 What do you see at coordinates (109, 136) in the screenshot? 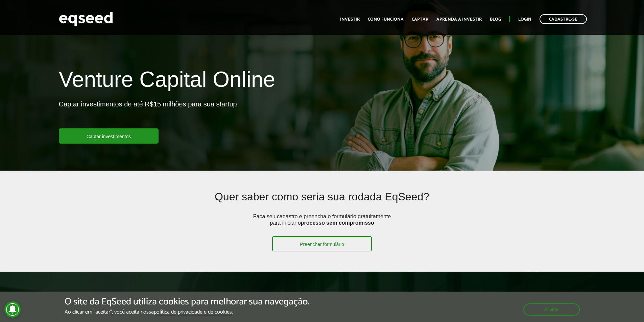
I see `a: Captar investimentos` at bounding box center [109, 136].